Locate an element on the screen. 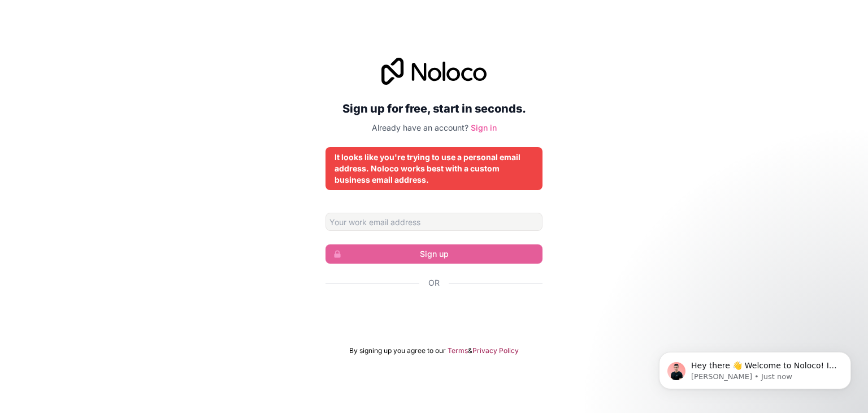 The height and width of the screenshot is (413, 868). span: By signing up you agree to our is located at coordinates (397, 350).